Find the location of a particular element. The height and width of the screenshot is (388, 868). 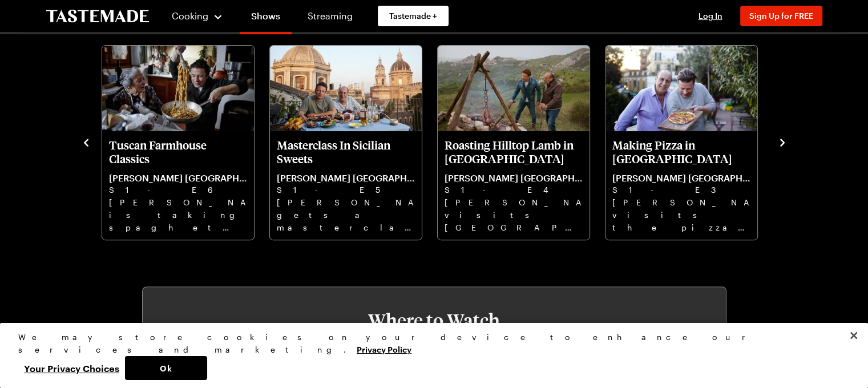

a: Shows is located at coordinates (265, 18).